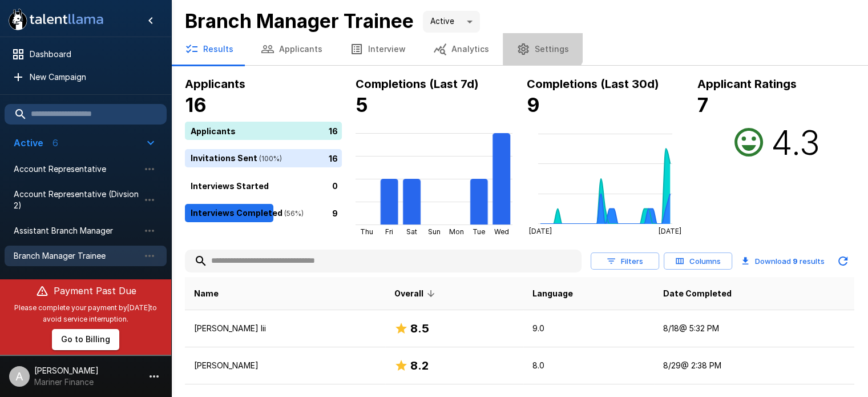  What do you see at coordinates (215, 84) in the screenshot?
I see `b: Applicants` at bounding box center [215, 84].